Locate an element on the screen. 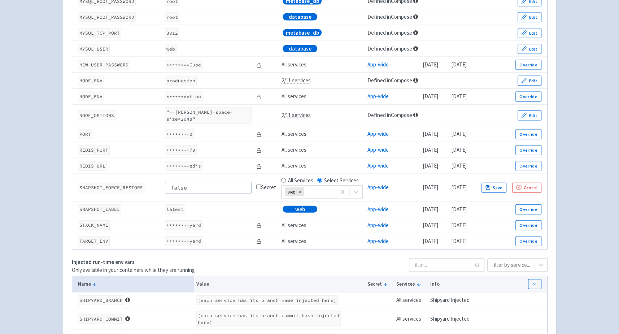  code: TARGET_ENV is located at coordinates (94, 241).